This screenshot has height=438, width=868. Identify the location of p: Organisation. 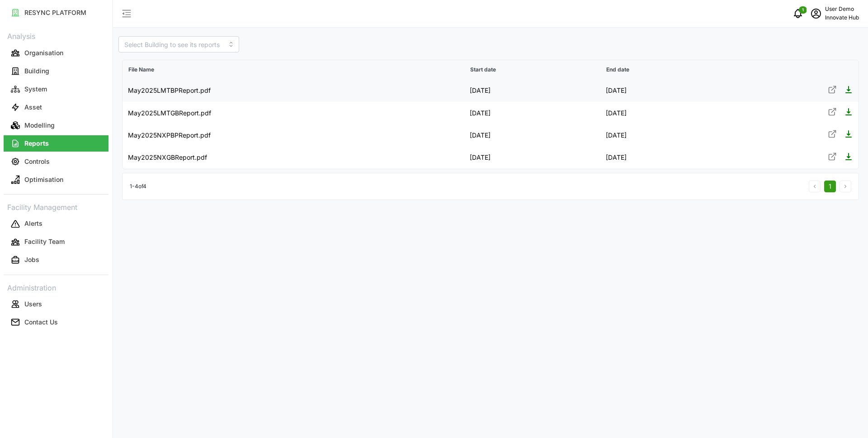
(44, 53).